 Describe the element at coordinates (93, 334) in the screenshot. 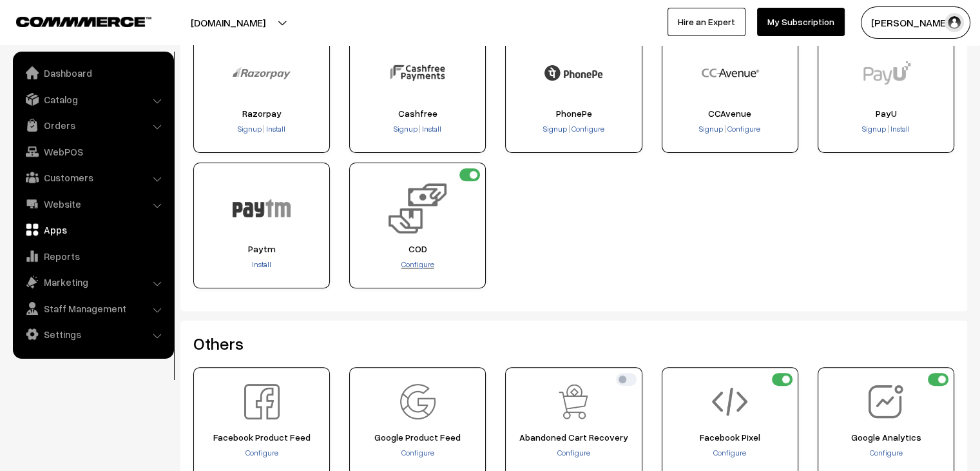

I see `a: Settings` at that location.